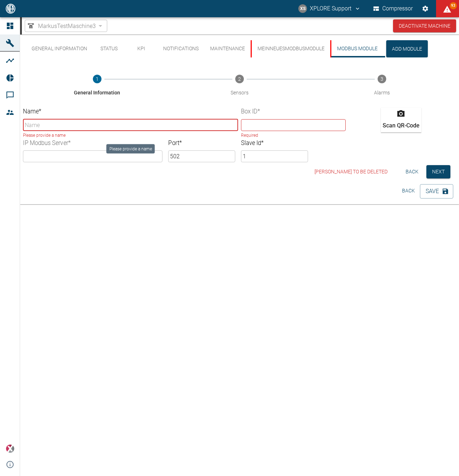 The height and width of the screenshot is (476, 459). What do you see at coordinates (181, 49) in the screenshot?
I see `button: Notifications` at bounding box center [181, 49].